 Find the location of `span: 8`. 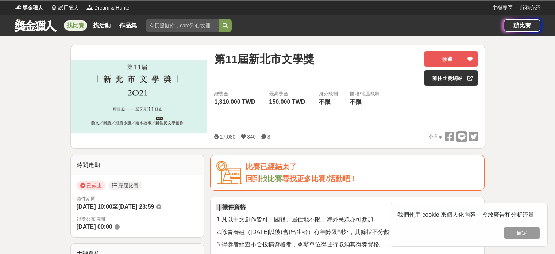

span: 8 is located at coordinates (269, 137).